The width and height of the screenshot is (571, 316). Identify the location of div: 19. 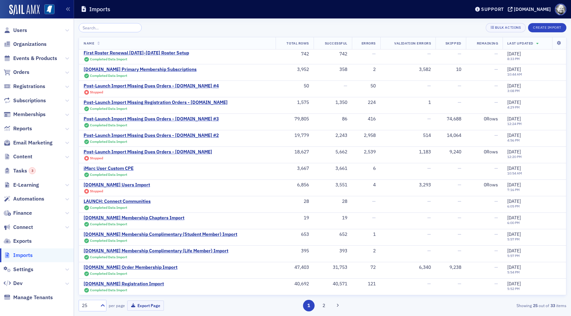
(333, 218).